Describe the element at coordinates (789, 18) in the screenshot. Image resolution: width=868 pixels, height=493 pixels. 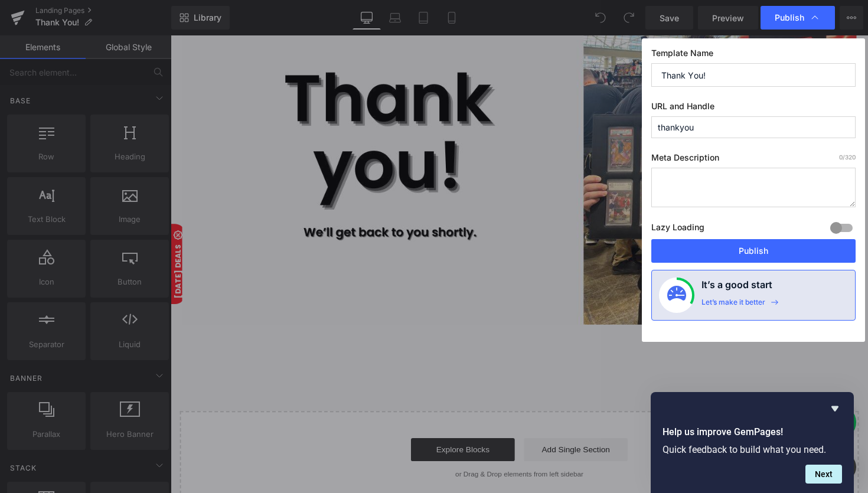
I see `span: Publish` at that location.